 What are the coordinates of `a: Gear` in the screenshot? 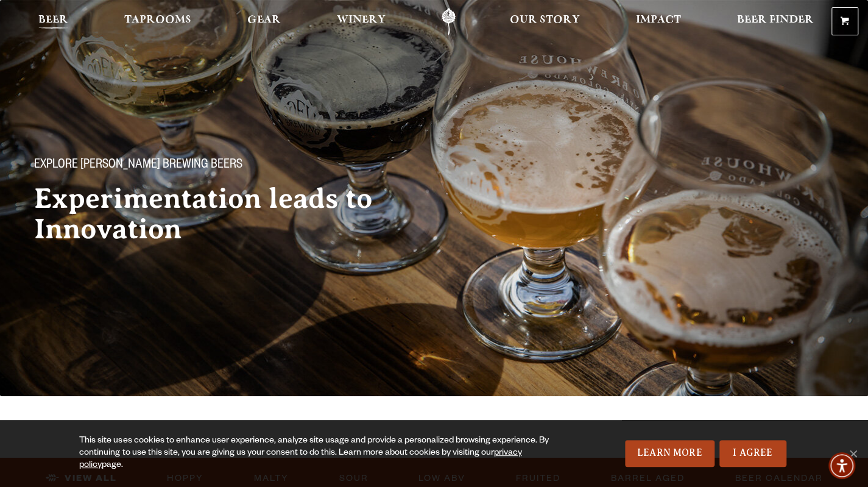 It's located at (264, 21).